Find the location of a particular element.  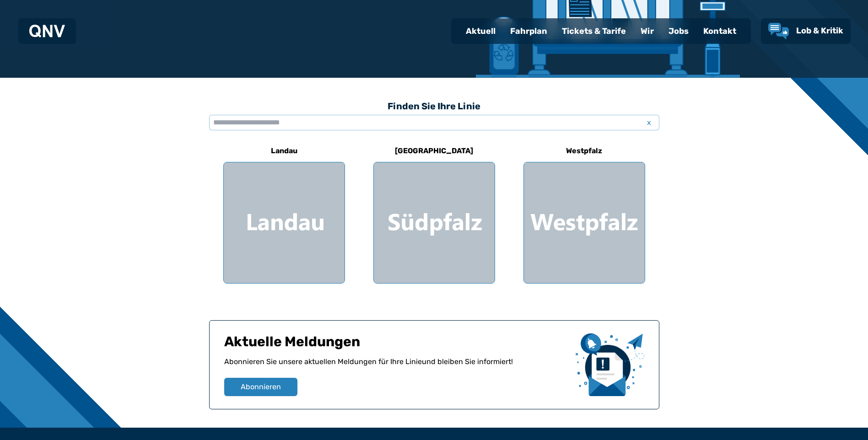

div: Aktuell is located at coordinates (480, 31).